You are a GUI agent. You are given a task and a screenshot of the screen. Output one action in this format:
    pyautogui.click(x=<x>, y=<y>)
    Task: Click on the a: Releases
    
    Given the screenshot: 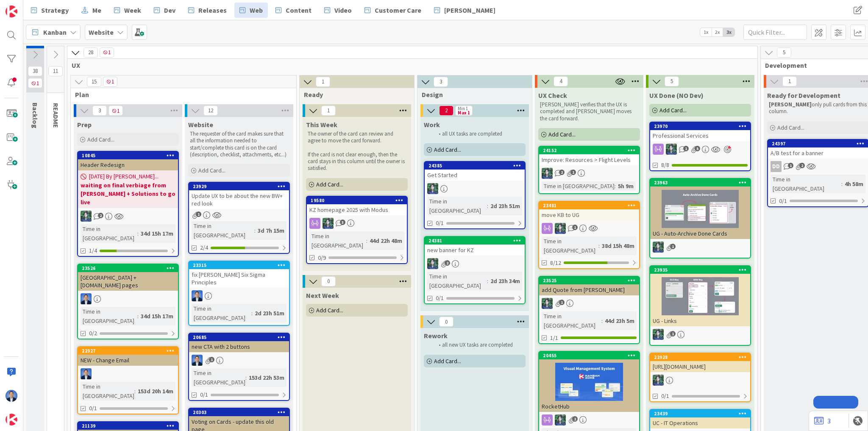 What is the action you would take?
    pyautogui.click(x=207, y=10)
    